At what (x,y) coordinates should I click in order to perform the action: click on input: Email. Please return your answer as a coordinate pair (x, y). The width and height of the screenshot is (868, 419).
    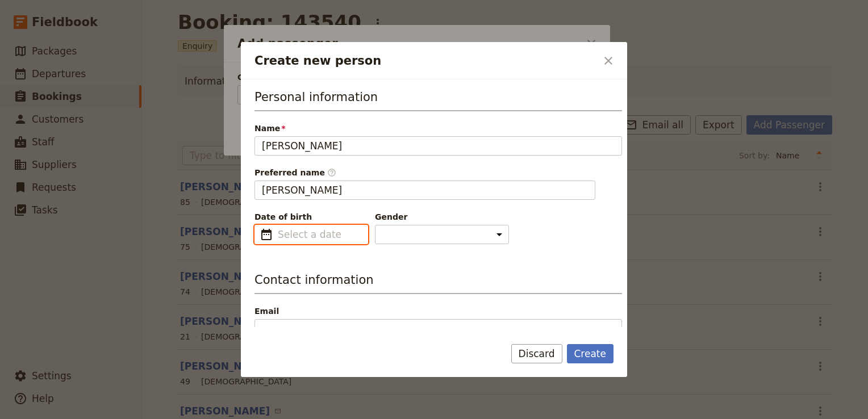
    Looking at the image, I should click on (438, 329).